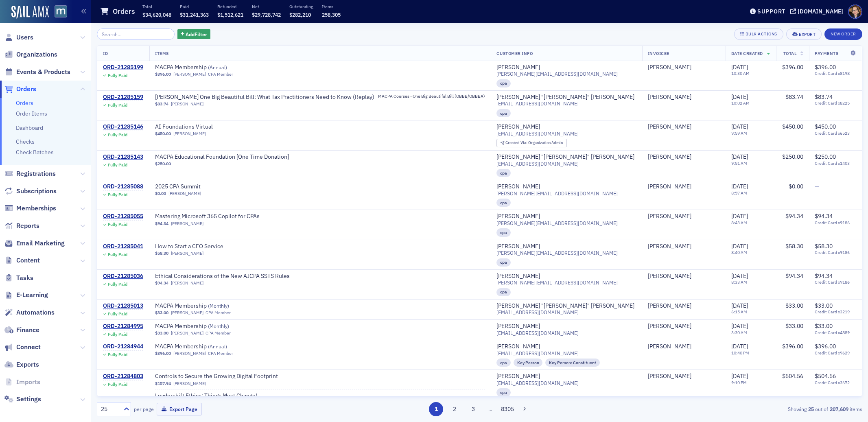 Image resolution: width=868 pixels, height=422 pixels. Describe the element at coordinates (206, 127) in the screenshot. I see `span: AI Foundations Virtual` at that location.